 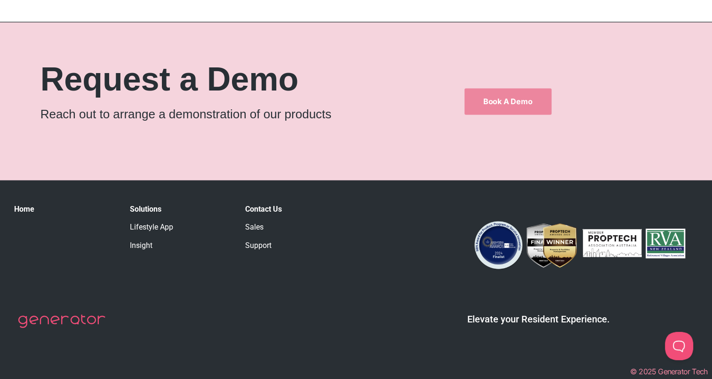 I want to click on span: Book a Demo, so click(x=508, y=101).